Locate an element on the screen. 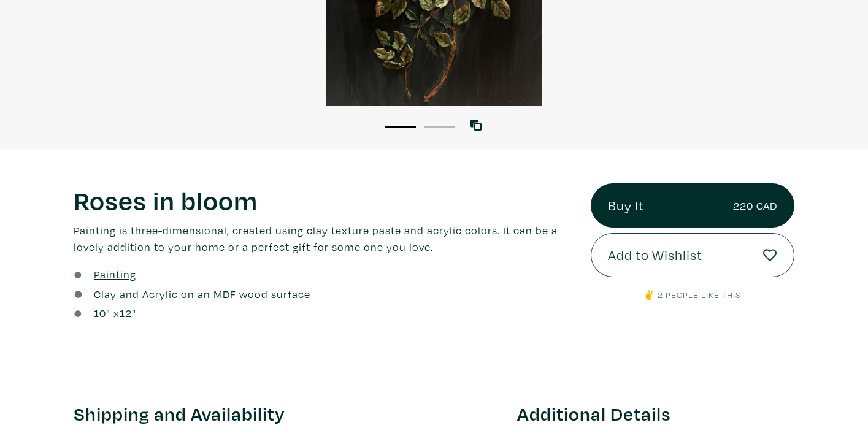 This screenshot has height=436, width=868. u: Painting is located at coordinates (114, 275).